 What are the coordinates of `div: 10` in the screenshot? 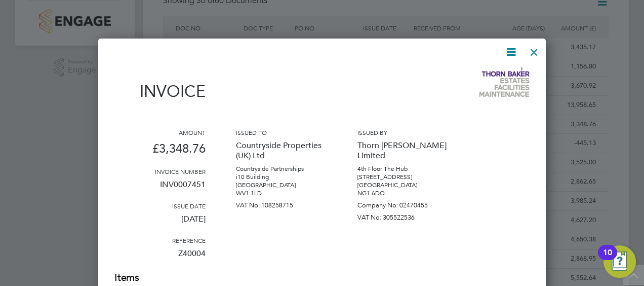 It's located at (608, 259).